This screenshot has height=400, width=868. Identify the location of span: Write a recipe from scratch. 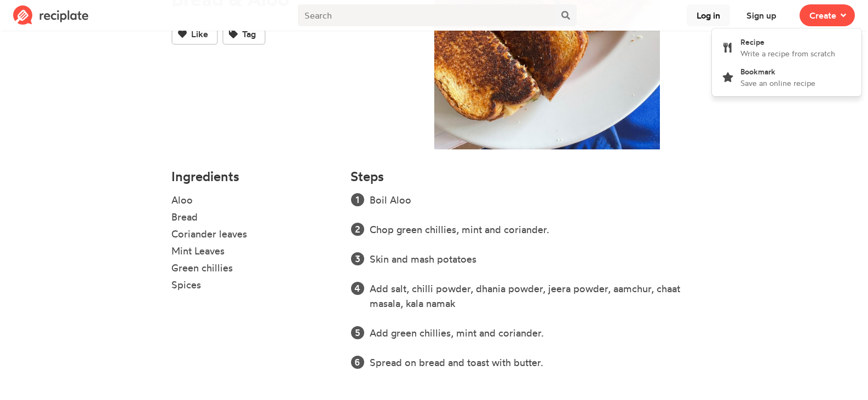
(788, 53).